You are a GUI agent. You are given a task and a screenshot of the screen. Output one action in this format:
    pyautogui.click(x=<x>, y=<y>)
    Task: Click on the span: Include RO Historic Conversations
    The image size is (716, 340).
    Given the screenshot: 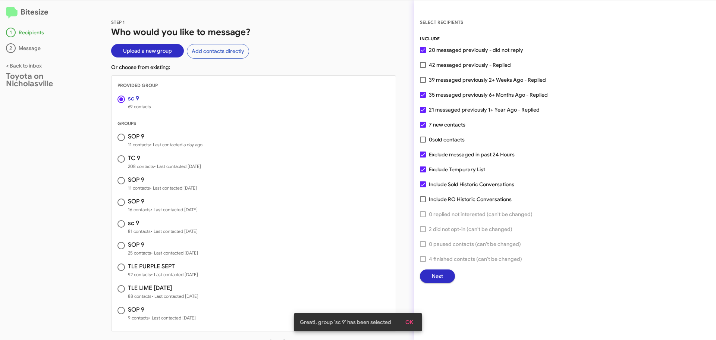 What is the action you would take?
    pyautogui.click(x=470, y=199)
    